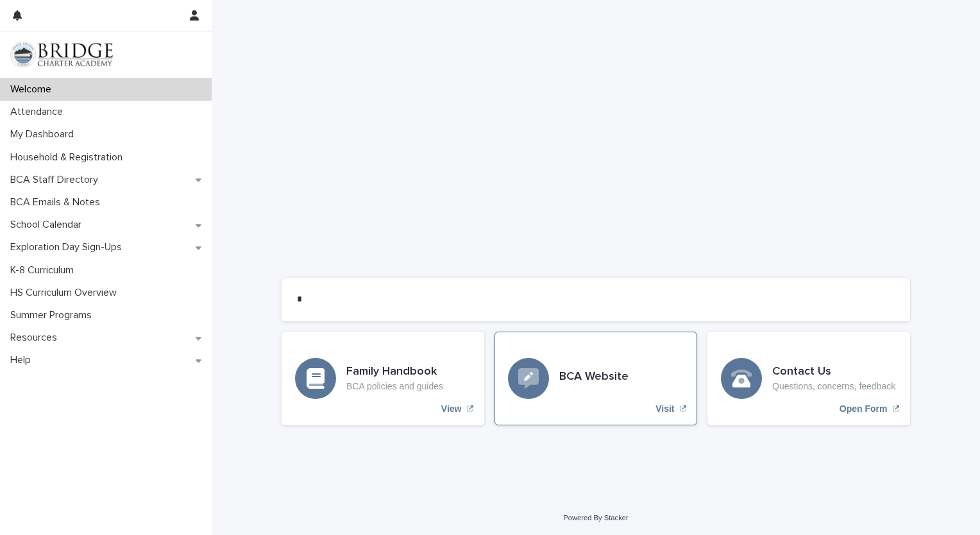  I want to click on a: Visit, so click(596, 379).